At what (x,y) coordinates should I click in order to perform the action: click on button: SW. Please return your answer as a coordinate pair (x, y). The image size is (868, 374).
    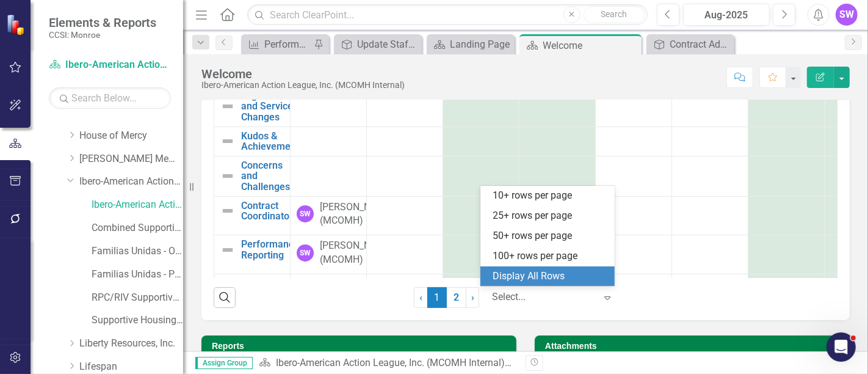
    Looking at the image, I should click on (846, 14).